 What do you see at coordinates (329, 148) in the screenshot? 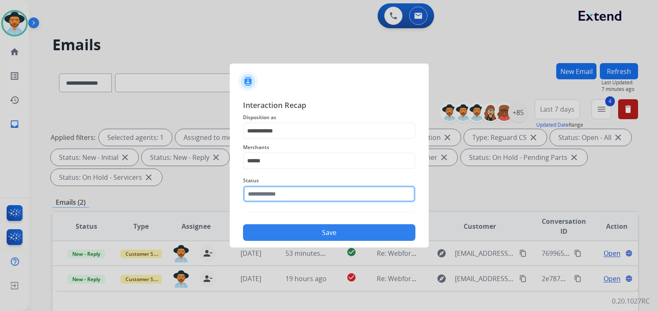
I see `span: Merchants` at bounding box center [329, 148].